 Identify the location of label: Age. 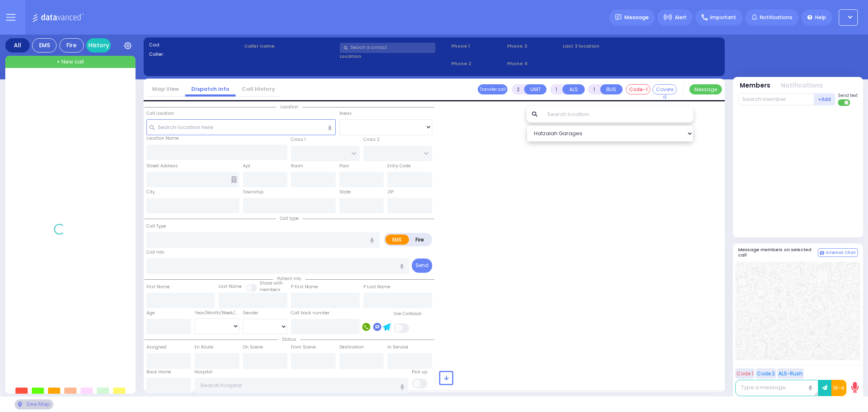
(151, 313).